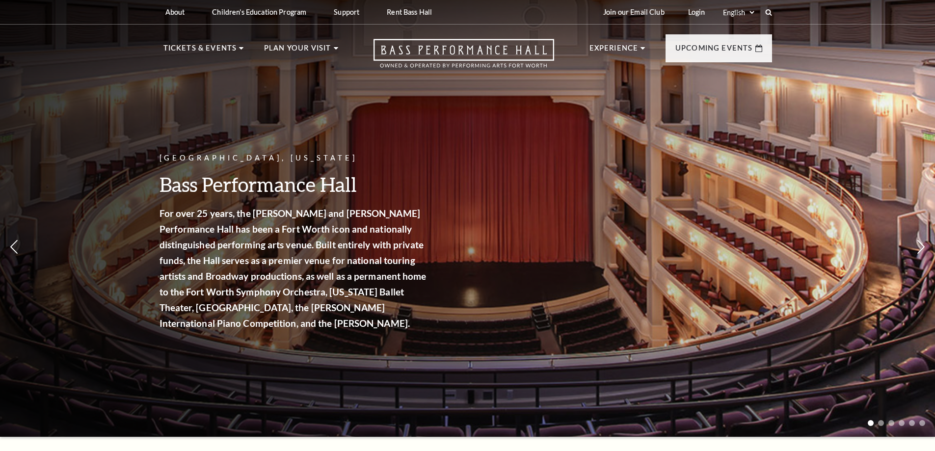 The width and height of the screenshot is (935, 451). I want to click on p: Experience, so click(614, 51).